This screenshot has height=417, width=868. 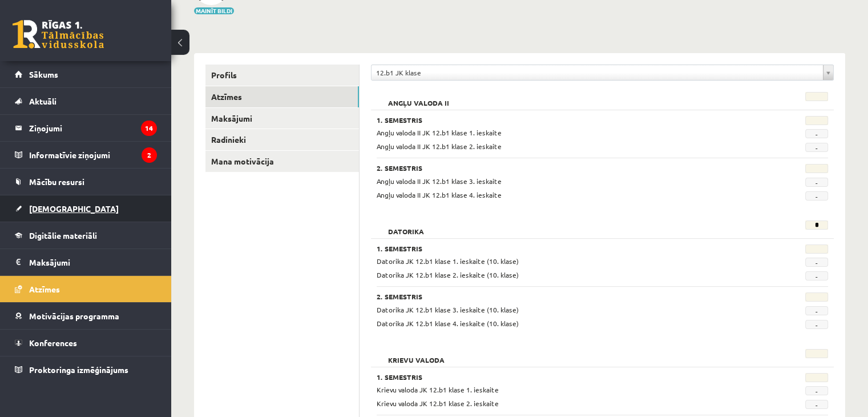 What do you see at coordinates (447, 323) in the screenshot?
I see `span: Datorika JK 12.b1 klase 4. ieskaite (10. klase)` at bounding box center [447, 323].